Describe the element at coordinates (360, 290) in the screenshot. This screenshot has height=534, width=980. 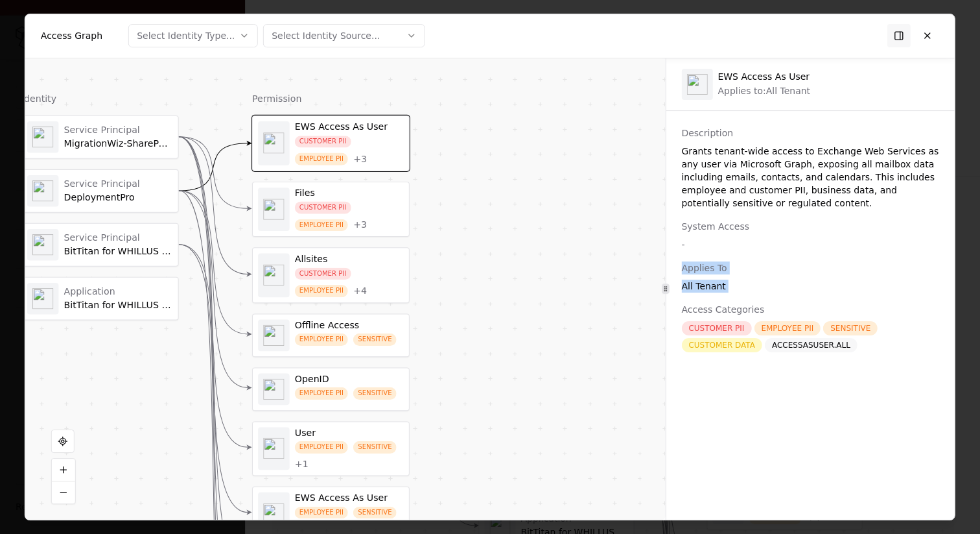
I see `div: + 4` at that location.